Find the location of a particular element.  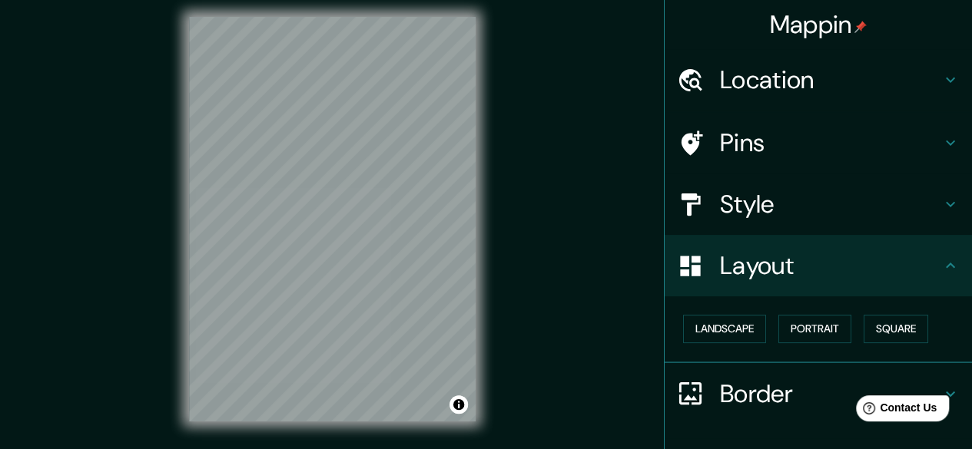

h4: Layout is located at coordinates (831, 266).